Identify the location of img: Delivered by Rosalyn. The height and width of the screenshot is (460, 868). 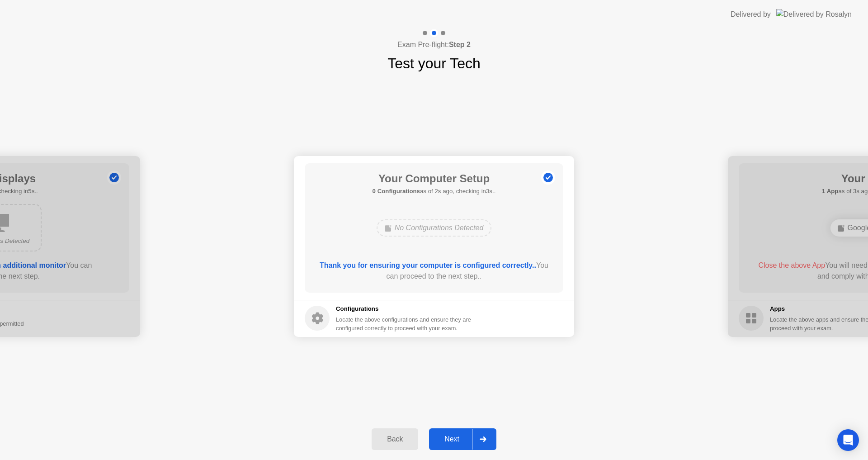
(813, 14).